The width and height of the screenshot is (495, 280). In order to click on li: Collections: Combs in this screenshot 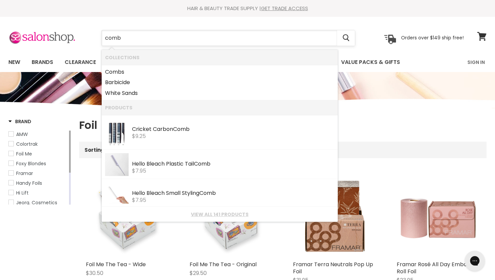, I will do `click(219, 71)`.